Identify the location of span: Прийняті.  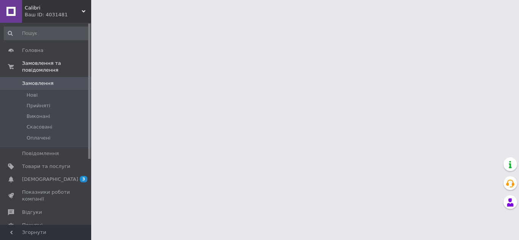
(38, 106).